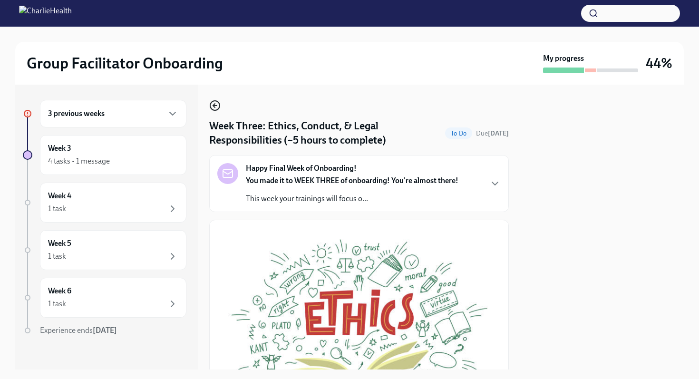 This screenshot has width=699, height=379. Describe the element at coordinates (105, 298) in the screenshot. I see `a: Week 61 task` at that location.